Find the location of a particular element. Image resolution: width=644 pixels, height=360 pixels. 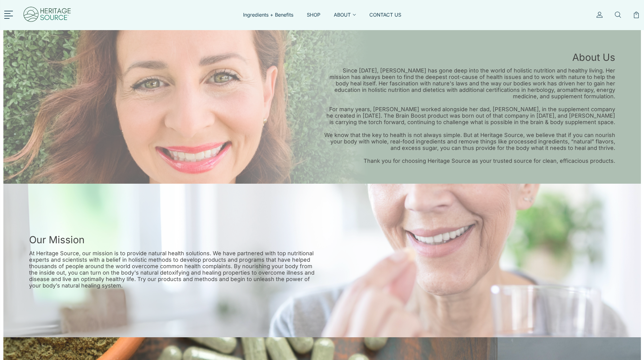

a: ABOUT is located at coordinates (345, 18).